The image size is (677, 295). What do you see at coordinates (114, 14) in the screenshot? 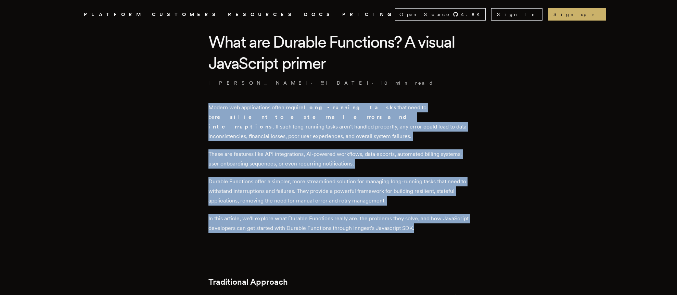
I see `button: PLATFORM` at bounding box center [114, 14].